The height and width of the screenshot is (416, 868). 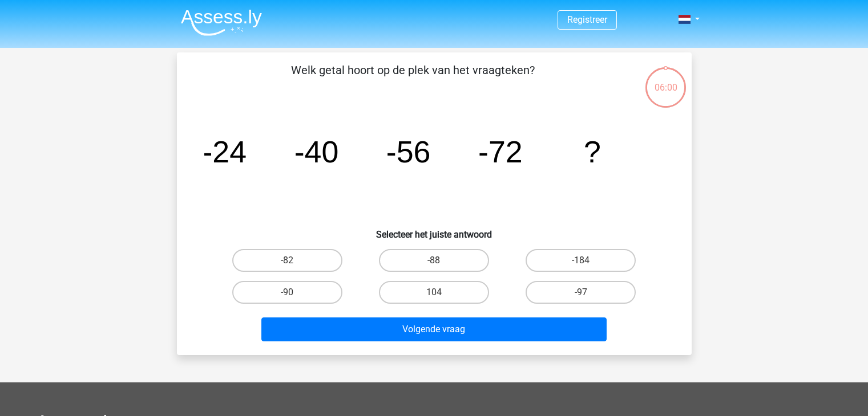 What do you see at coordinates (287, 260) in the screenshot?
I see `label: -82` at bounding box center [287, 260].